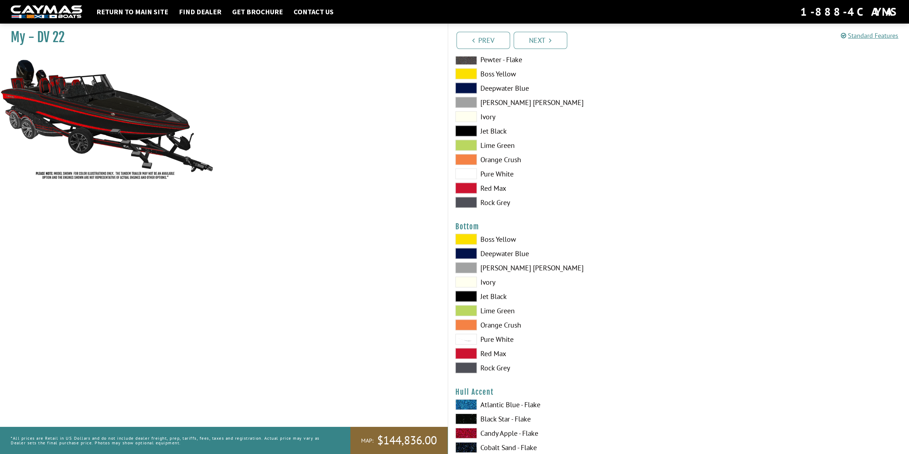  Describe the element at coordinates (869, 35) in the screenshot. I see `a: Standard Features` at that location.